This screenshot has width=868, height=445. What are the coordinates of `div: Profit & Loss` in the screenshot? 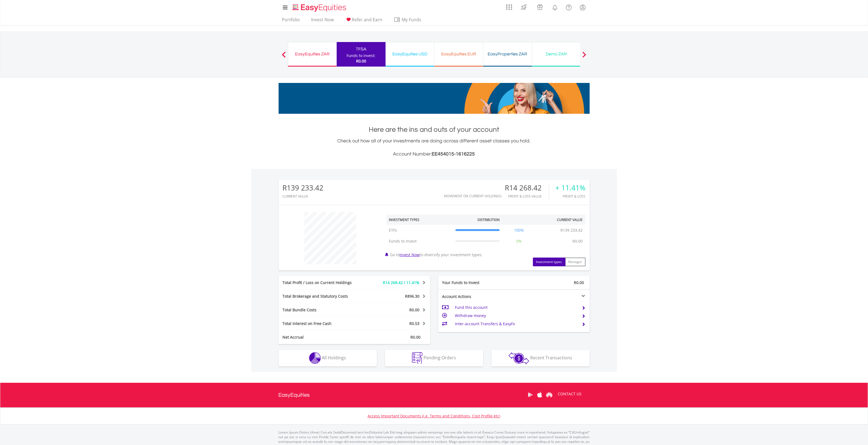 It's located at (571, 196).